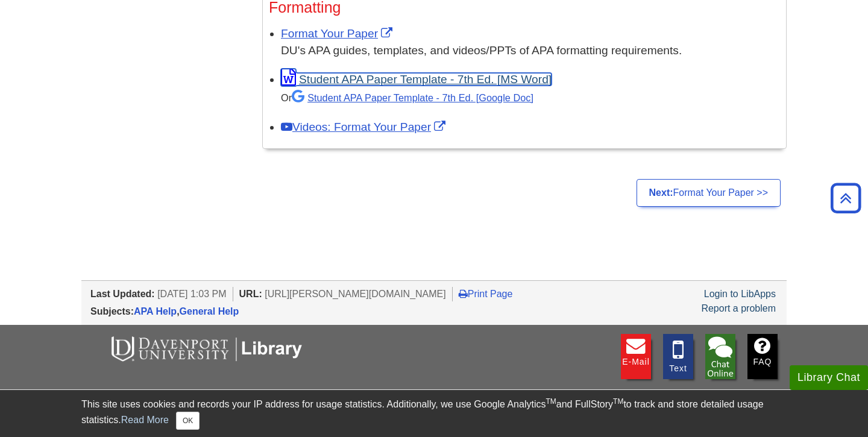  Describe the element at coordinates (187, 421) in the screenshot. I see `button: Close` at that location.